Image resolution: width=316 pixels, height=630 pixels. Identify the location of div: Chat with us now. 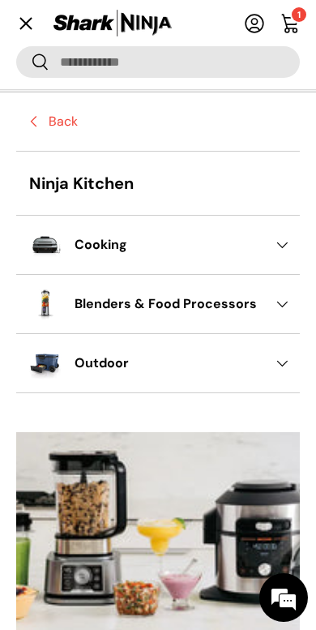
(161, 93).